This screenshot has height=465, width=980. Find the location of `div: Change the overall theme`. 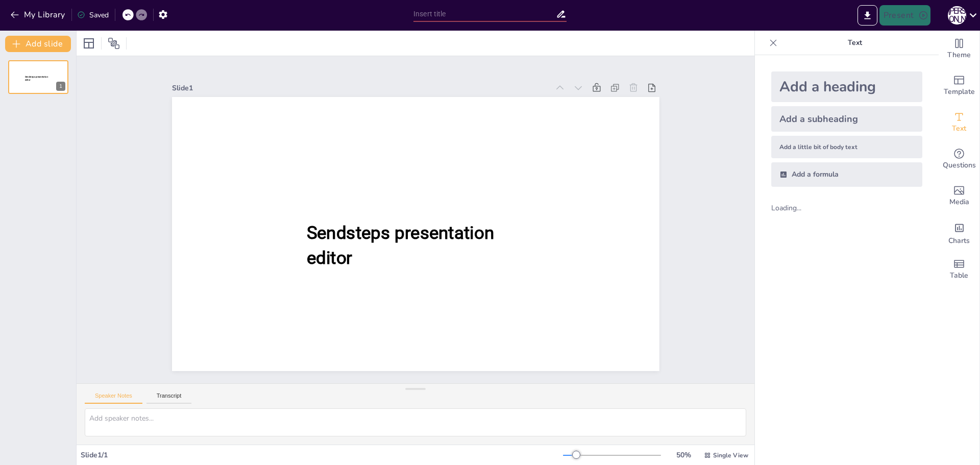

div: Change the overall theme is located at coordinates (959, 49).